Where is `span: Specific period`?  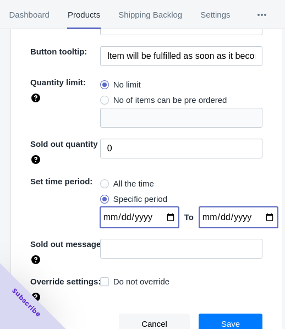
span: Specific period is located at coordinates (140, 199).